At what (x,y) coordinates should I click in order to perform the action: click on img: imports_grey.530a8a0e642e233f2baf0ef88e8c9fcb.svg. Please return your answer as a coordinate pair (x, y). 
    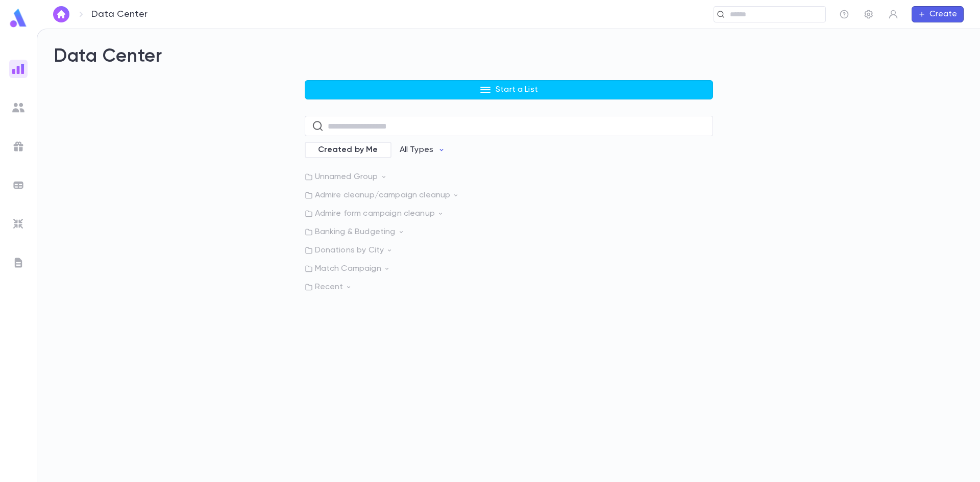
    Looking at the image, I should click on (18, 224).